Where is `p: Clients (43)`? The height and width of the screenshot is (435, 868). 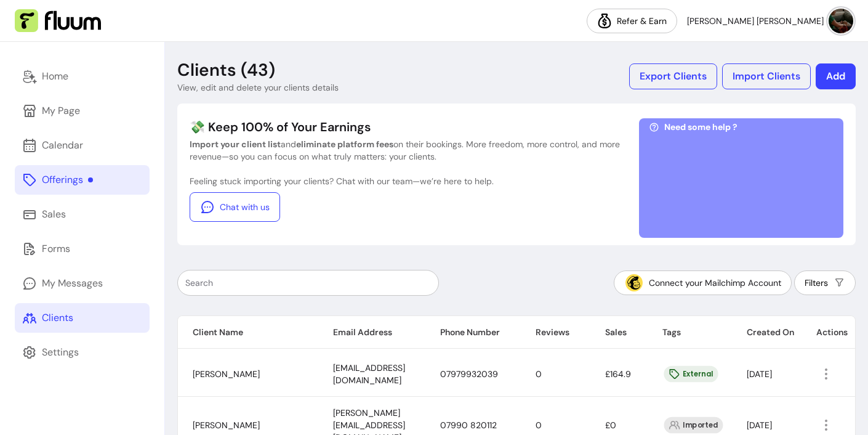 p: Clients (43) is located at coordinates (226, 70).